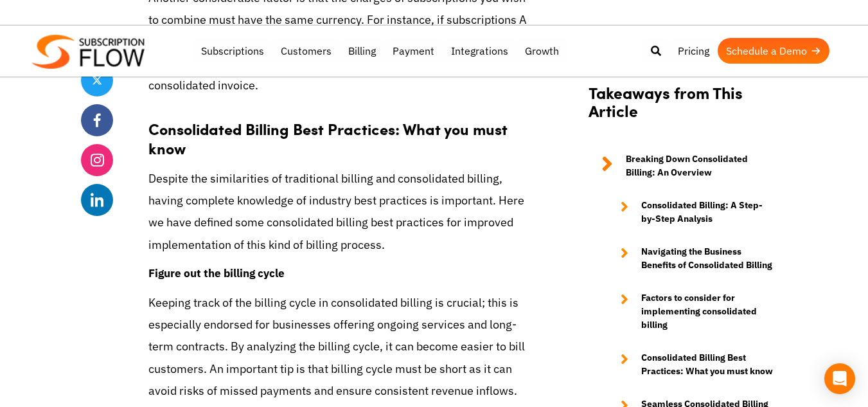  Describe the element at coordinates (682, 108) in the screenshot. I see `h2: Takeaways from This Article` at that location.